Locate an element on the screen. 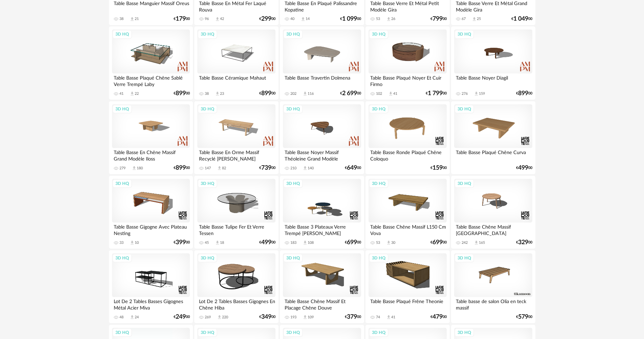 The height and width of the screenshot is (339, 644). div: 220 is located at coordinates (225, 317).